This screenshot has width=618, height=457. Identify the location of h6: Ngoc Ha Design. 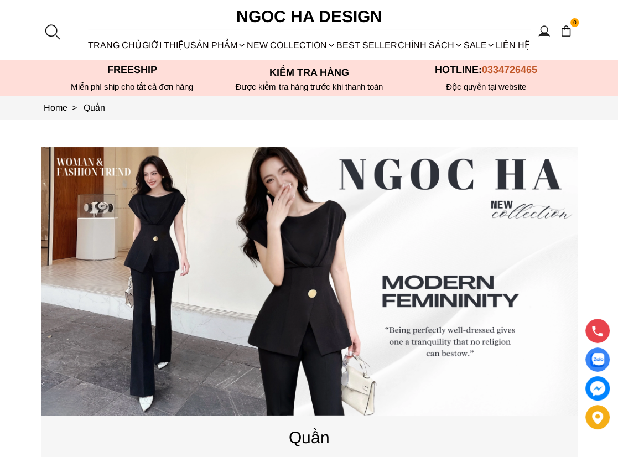
(309, 17).